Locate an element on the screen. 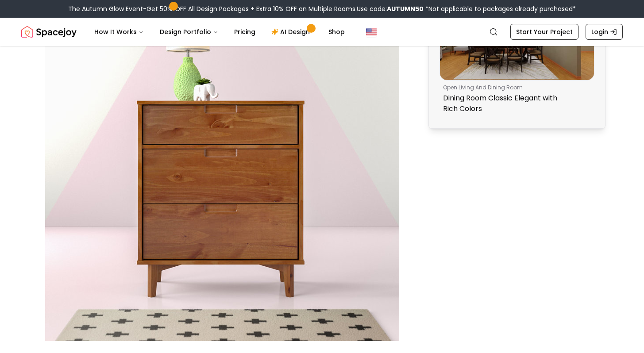 The height and width of the screenshot is (353, 644). b: AUTUMN50 is located at coordinates (405, 9).